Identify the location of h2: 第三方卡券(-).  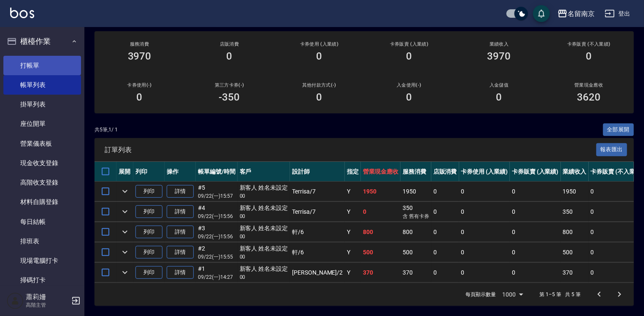
(229, 85).